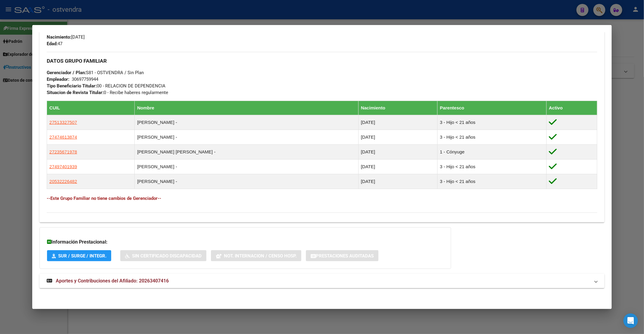  I want to click on th: Activo, so click(572, 108).